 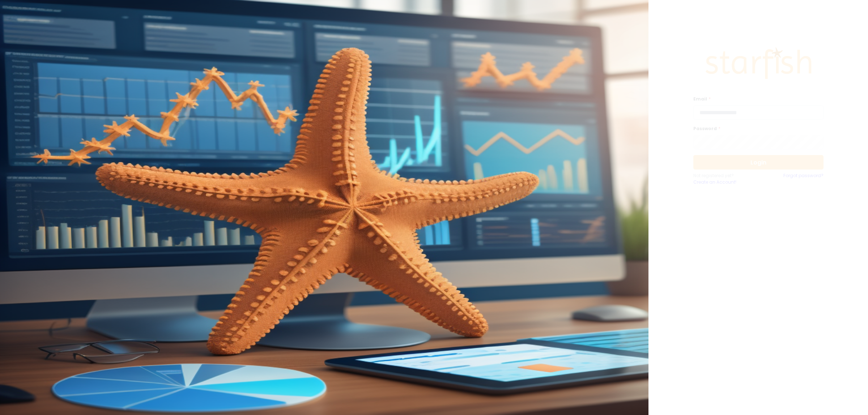 What do you see at coordinates (759, 63) in the screenshot?
I see `img: Logo.42cb71d561138c82c4ab.png` at bounding box center [759, 63].